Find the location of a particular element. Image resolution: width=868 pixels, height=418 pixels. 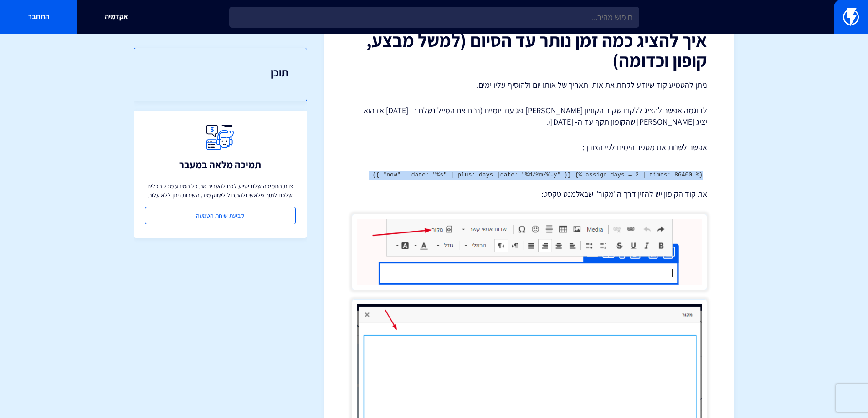

h3: תמיכה מלאה במעבר is located at coordinates (220, 165).